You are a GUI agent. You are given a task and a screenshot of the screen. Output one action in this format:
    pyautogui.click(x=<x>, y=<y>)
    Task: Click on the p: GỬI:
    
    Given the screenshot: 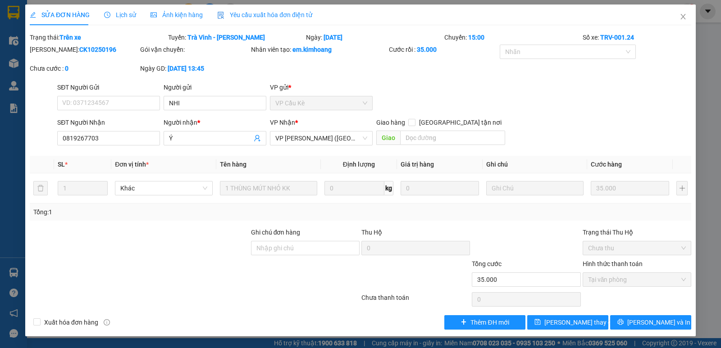 What is the action you would take?
    pyautogui.click(x=68, y=22)
    